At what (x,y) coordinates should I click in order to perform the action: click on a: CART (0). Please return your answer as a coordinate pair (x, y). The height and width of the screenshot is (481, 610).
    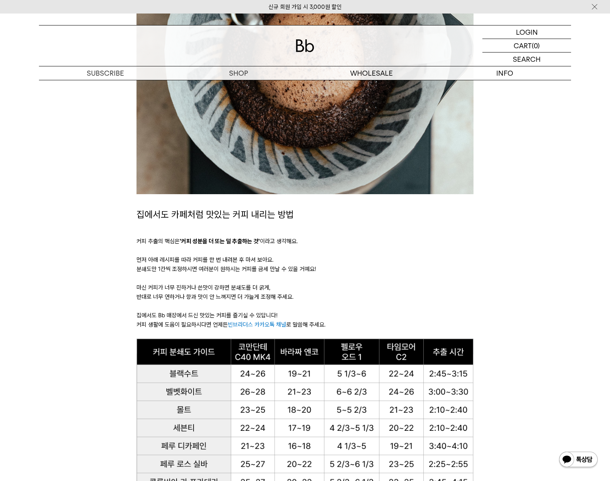
    Looking at the image, I should click on (527, 46).